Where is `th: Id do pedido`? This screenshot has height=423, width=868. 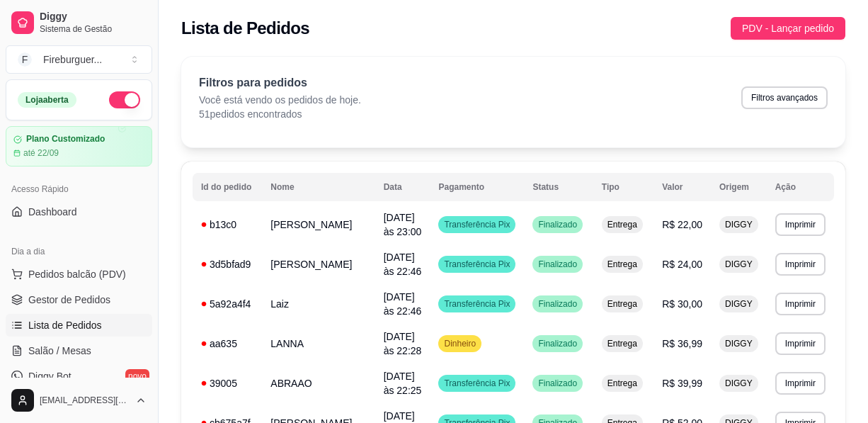 th: Id do pedido is located at coordinates (227, 187).